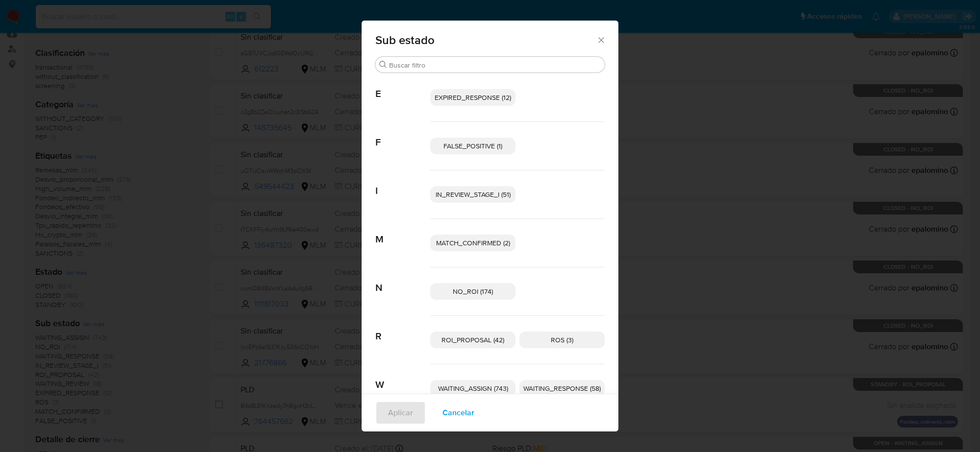  Describe the element at coordinates (473, 389) in the screenshot. I see `div: WAITING_ASSIGN (743)` at that location.